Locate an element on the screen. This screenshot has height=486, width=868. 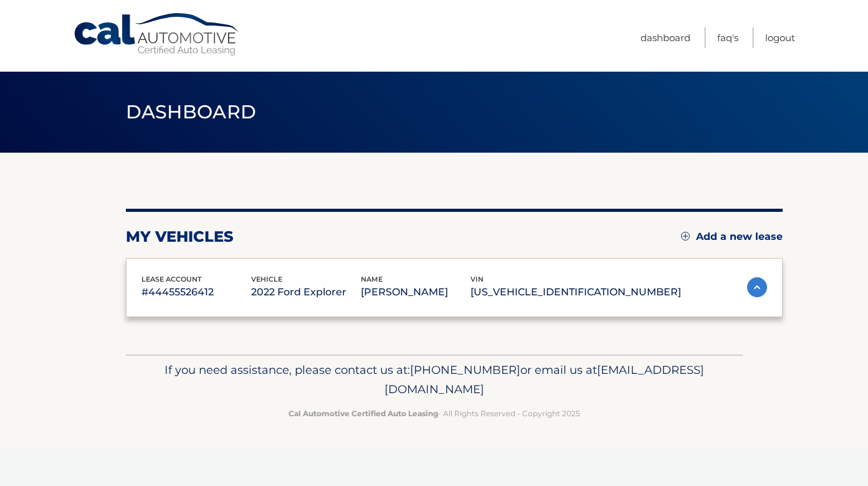
span: vin is located at coordinates (476, 279).